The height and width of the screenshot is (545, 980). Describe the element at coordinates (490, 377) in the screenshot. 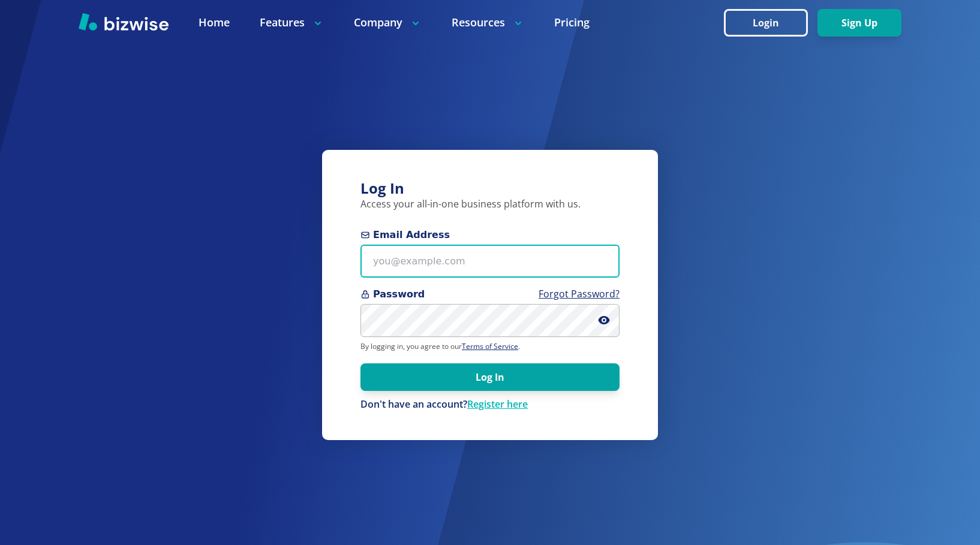

I see `button: Log In` at that location.